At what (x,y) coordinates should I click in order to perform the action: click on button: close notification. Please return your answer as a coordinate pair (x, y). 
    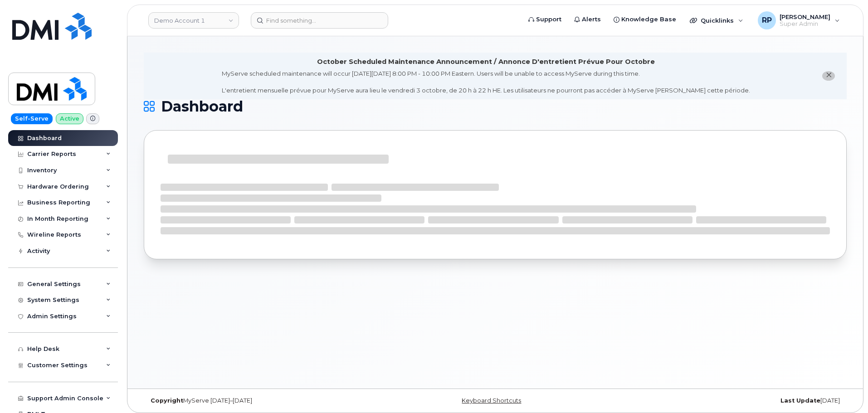
    Looking at the image, I should click on (829, 76).